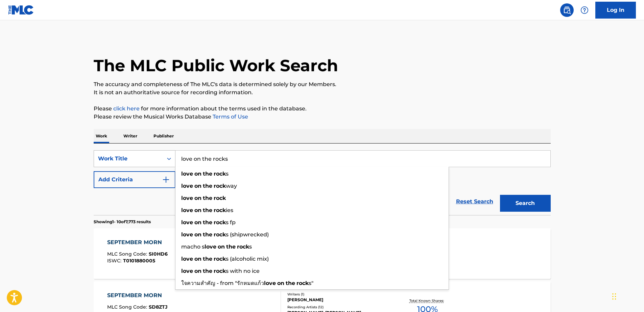  I want to click on span: ies, so click(229, 210).